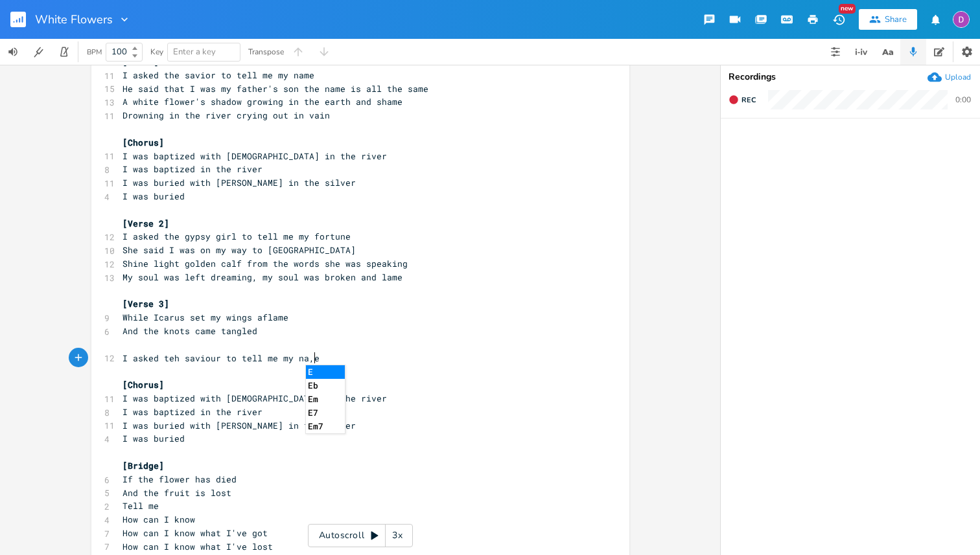 The height and width of the screenshot is (555, 980). I want to click on img: Dylan, so click(962, 19).